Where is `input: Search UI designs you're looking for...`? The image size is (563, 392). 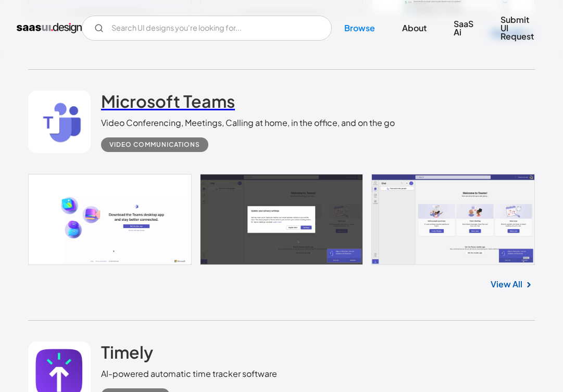 input: Search UI designs you're looking for... is located at coordinates (207, 28).